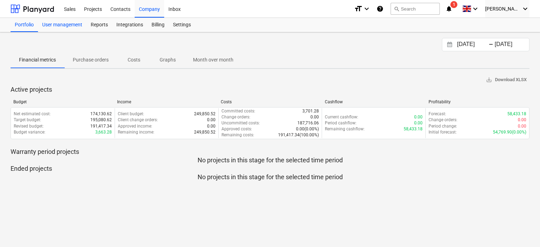 This screenshot has height=247, width=540. What do you see at coordinates (130, 25) in the screenshot?
I see `a: Integrations` at bounding box center [130, 25].